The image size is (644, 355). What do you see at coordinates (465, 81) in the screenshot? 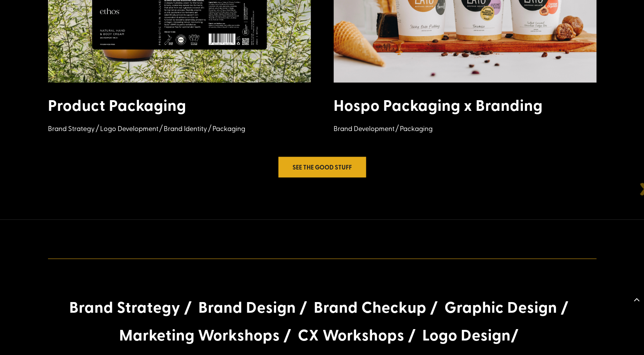
I see `a: Little Lato` at bounding box center [465, 81].